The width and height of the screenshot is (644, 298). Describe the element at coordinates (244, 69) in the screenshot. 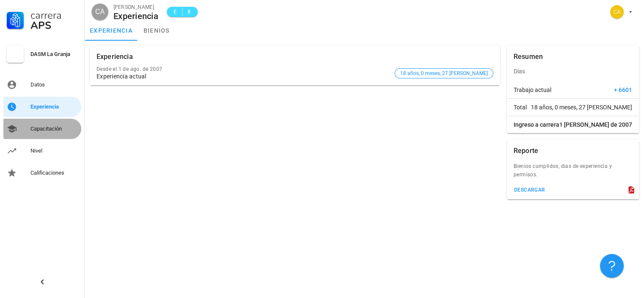

I see `div: Desde el 1 de ago. de 2007` at that location.